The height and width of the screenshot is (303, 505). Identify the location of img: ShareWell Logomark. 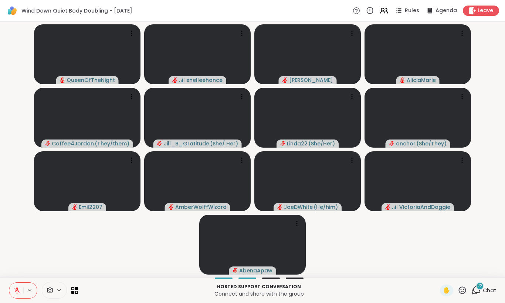
(12, 11).